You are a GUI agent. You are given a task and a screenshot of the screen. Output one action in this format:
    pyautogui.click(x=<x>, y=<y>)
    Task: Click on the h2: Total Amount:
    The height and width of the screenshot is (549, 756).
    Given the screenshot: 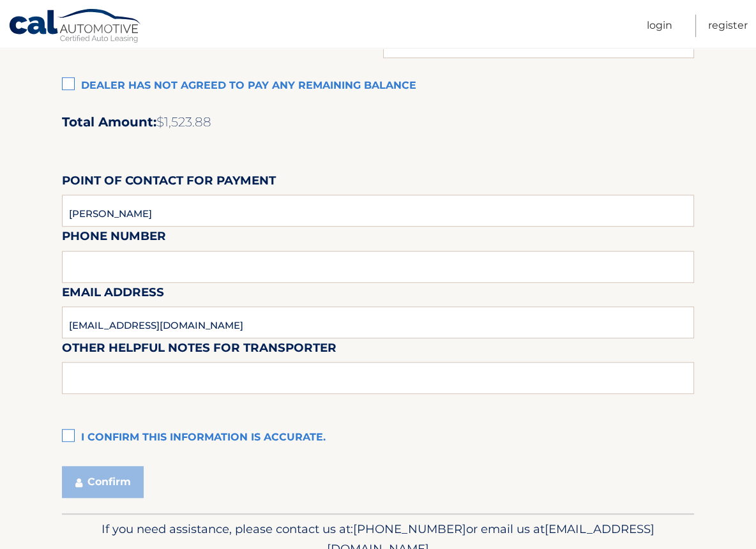 What is the action you would take?
    pyautogui.click(x=378, y=122)
    